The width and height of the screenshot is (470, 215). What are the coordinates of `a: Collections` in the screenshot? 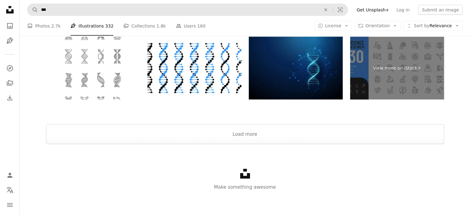 It's located at (10, 83).